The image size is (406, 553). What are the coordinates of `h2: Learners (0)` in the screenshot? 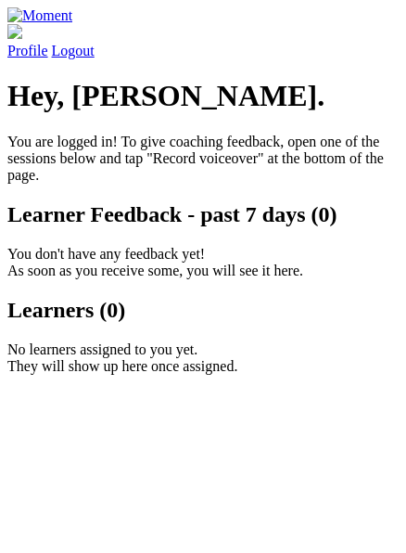 It's located at (203, 310).